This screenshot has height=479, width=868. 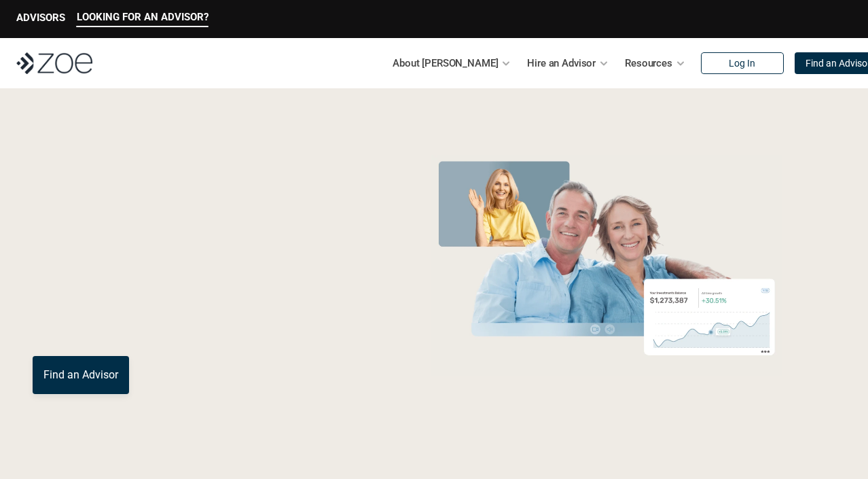 I want to click on p: ADVISORS, so click(x=40, y=18).